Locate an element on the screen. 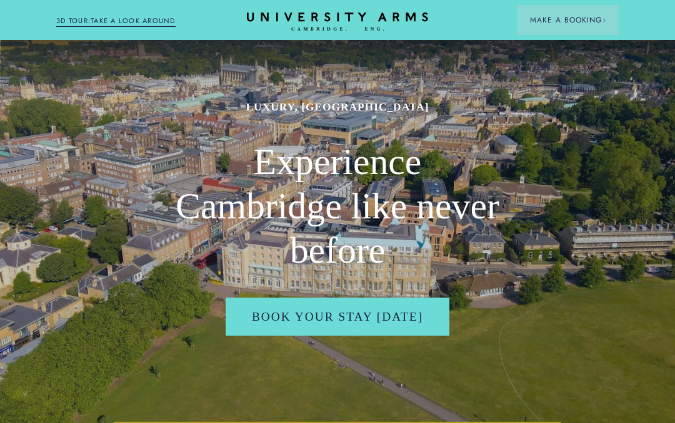  a: Home is located at coordinates (337, 22).